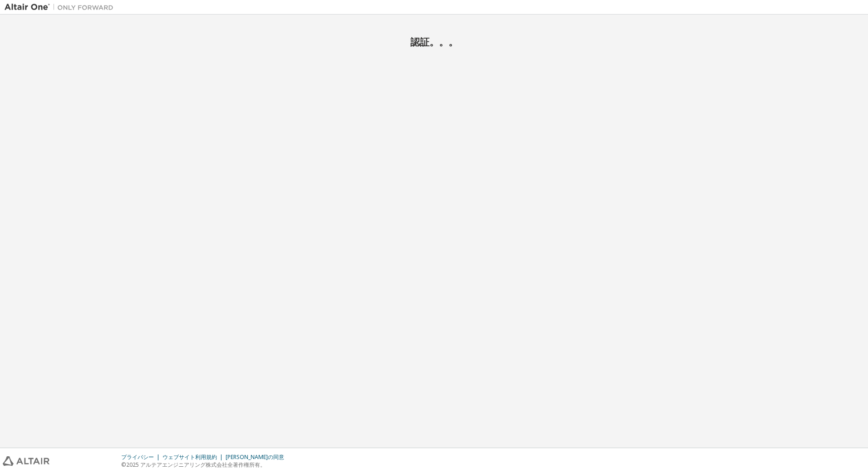  Describe the element at coordinates (61, 8) in the screenshot. I see `img: Altair One` at that location.